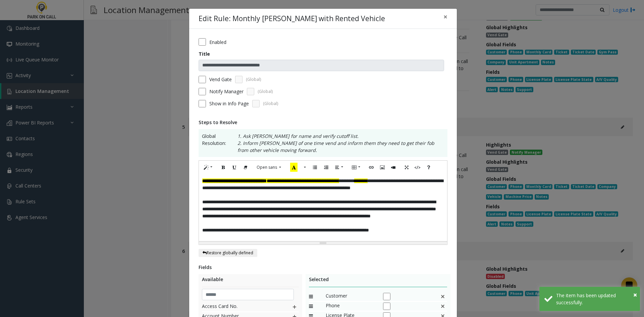  What do you see at coordinates (595, 299) in the screenshot?
I see `div: The item has been updated successfully.` at bounding box center [595, 299].